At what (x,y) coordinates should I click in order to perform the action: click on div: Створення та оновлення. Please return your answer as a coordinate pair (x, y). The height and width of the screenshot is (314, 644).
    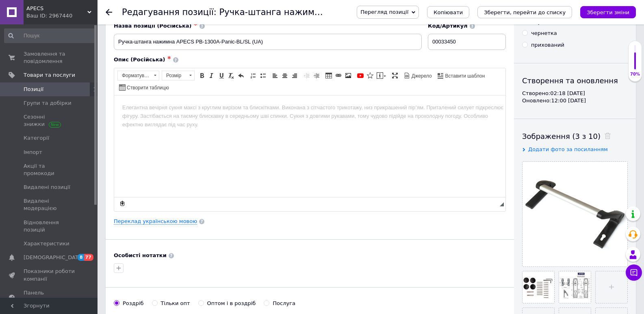
    Looking at the image, I should click on (575, 80).